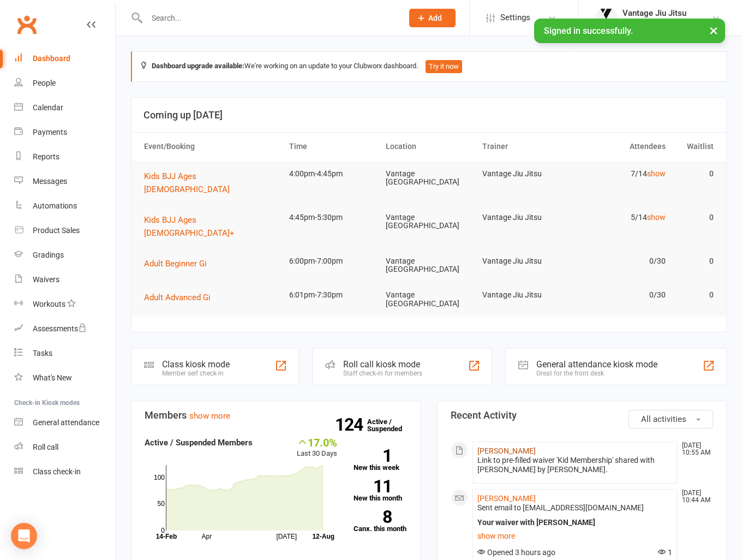  What do you see at coordinates (49, 304) in the screenshot?
I see `div: Workouts` at bounding box center [49, 304].